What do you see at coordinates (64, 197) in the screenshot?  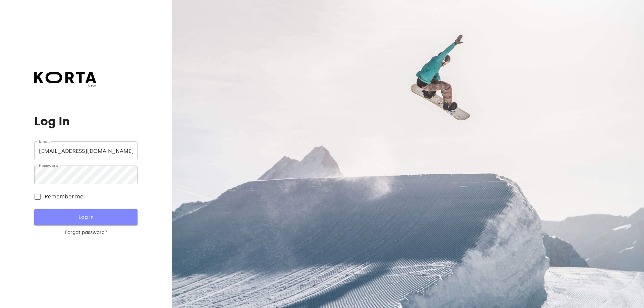 I see `span: Remember me` at bounding box center [64, 197].